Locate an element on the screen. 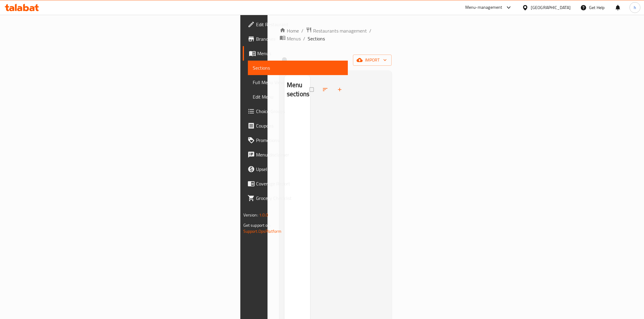 The image size is (644, 319). nav: Menu sections is located at coordinates (297, 106).